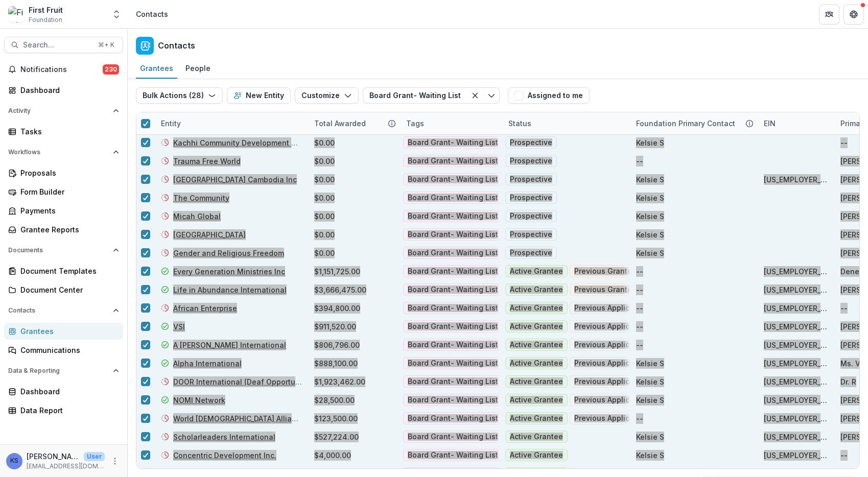  I want to click on div: ⌘ + K, so click(107, 45).